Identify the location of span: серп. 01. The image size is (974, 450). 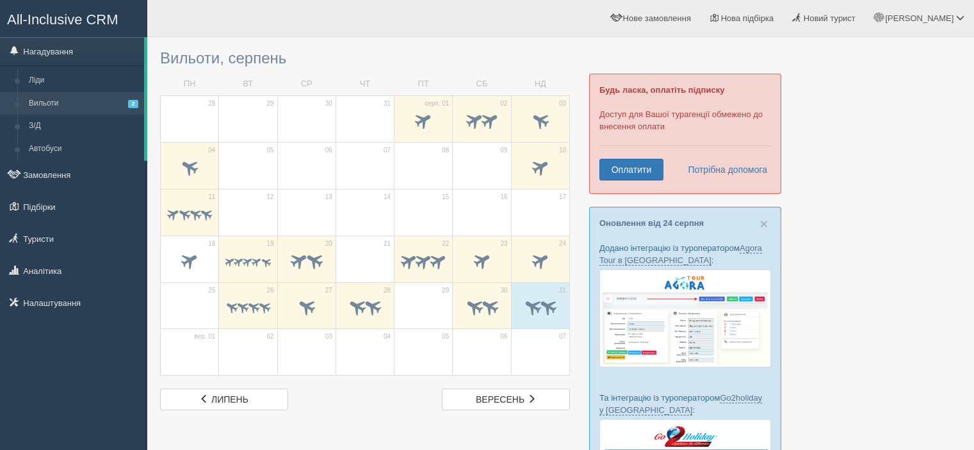
(437, 104).